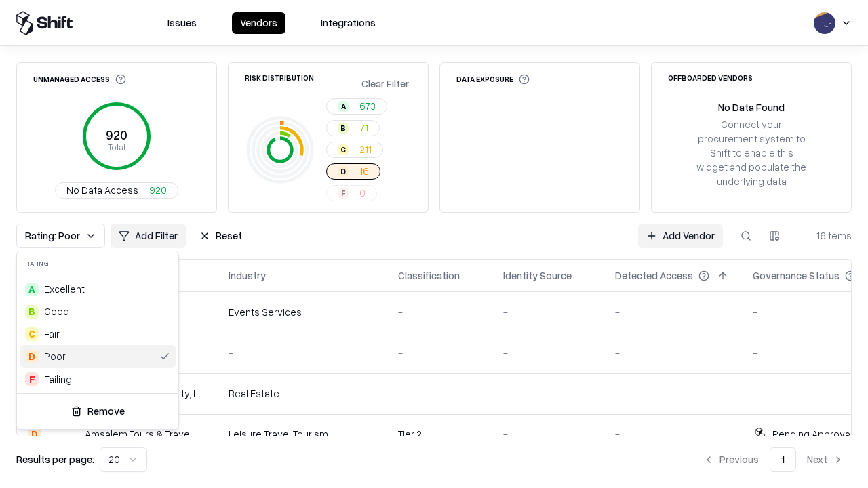  Describe the element at coordinates (57, 379) in the screenshot. I see `div: Failing` at that location.